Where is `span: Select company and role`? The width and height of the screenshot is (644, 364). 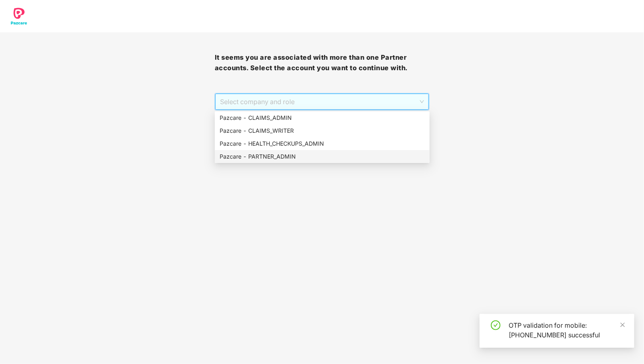
span: Select company and role is located at coordinates (322, 102).